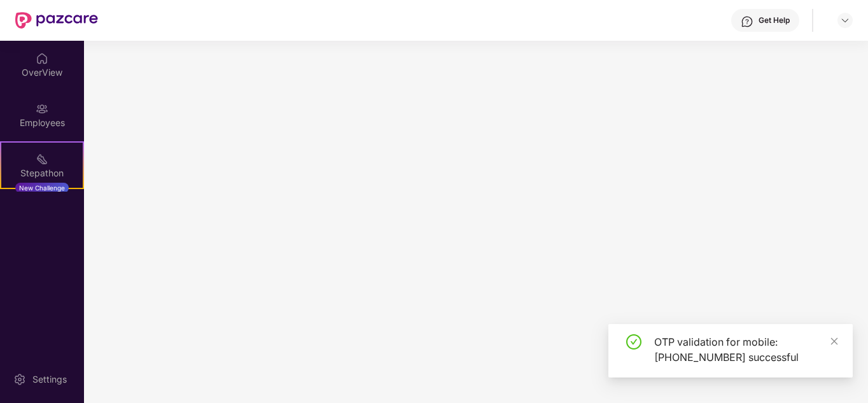 The width and height of the screenshot is (868, 403). I want to click on div: Stepathon, so click(42, 173).